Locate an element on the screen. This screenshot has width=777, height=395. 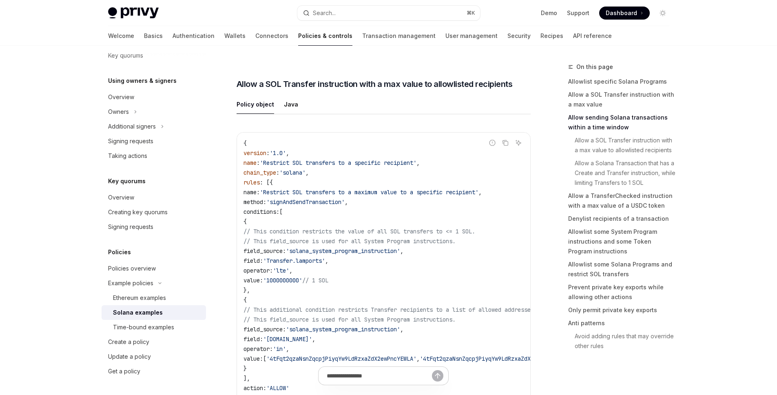
span: operator: is located at coordinates (258, 270).